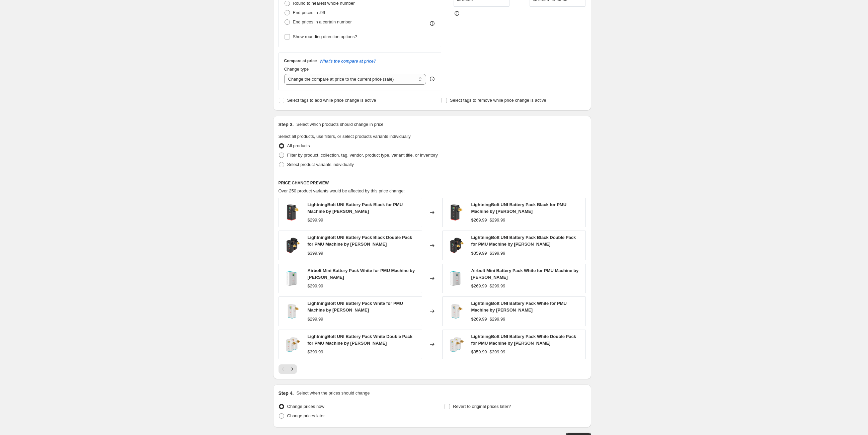  Describe the element at coordinates (340, 125) in the screenshot. I see `p: Select which products should change in price` at that location.